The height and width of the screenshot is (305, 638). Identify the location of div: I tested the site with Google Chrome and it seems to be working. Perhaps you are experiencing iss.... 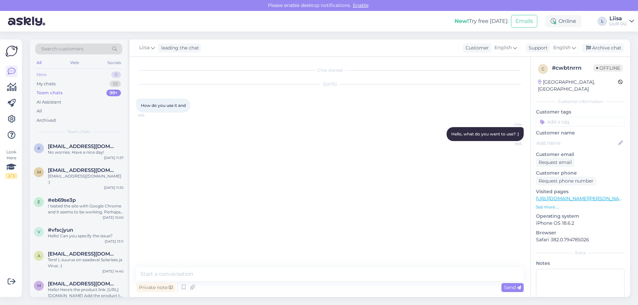
(86, 209).